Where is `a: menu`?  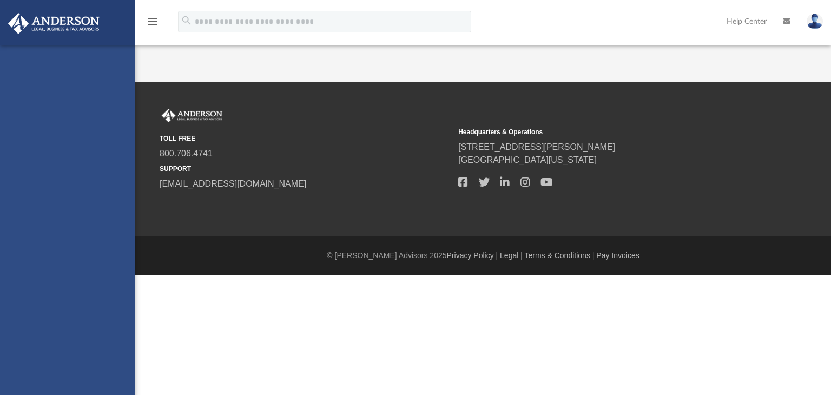 a: menu is located at coordinates (153, 24).